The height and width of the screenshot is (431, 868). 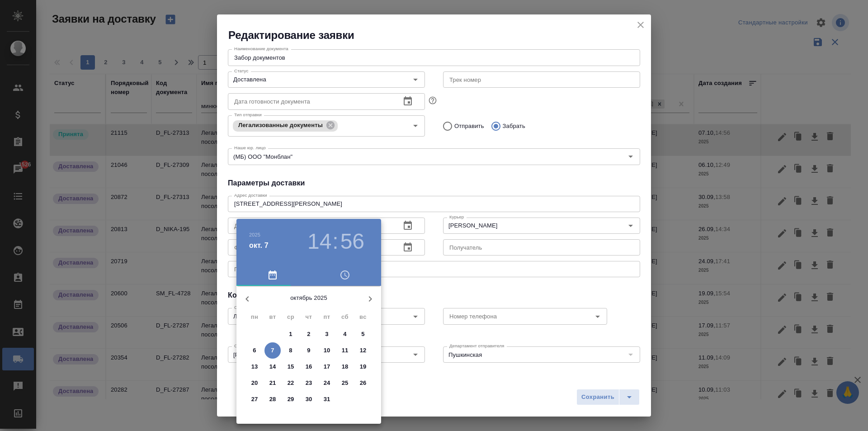 What do you see at coordinates (254, 399) in the screenshot?
I see `p: 27` at bounding box center [254, 399].